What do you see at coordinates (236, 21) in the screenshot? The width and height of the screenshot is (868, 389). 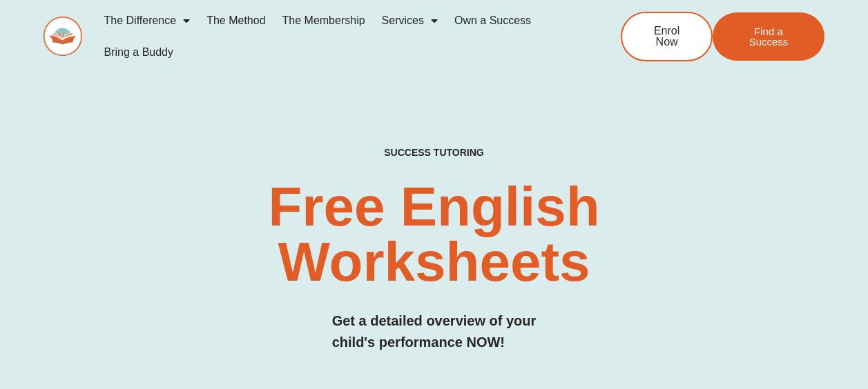 I see `a: The Method` at bounding box center [236, 21].